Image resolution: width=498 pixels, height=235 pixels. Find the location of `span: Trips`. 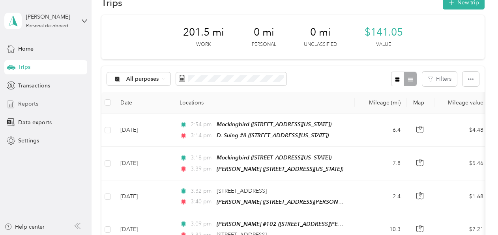

span: Trips is located at coordinates (24, 67).